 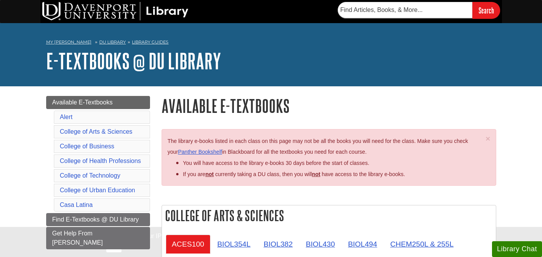 I want to click on span: You will have access to the library e-books 30 days before the start of classes., so click(x=276, y=163).